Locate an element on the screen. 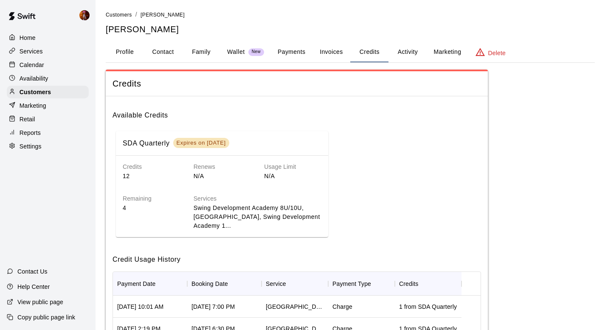 The width and height of the screenshot is (605, 330). h6: Credits is located at coordinates (151, 167).